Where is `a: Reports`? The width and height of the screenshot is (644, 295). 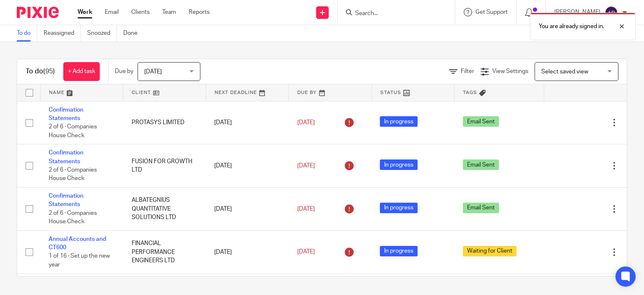 a: Reports is located at coordinates (199, 12).